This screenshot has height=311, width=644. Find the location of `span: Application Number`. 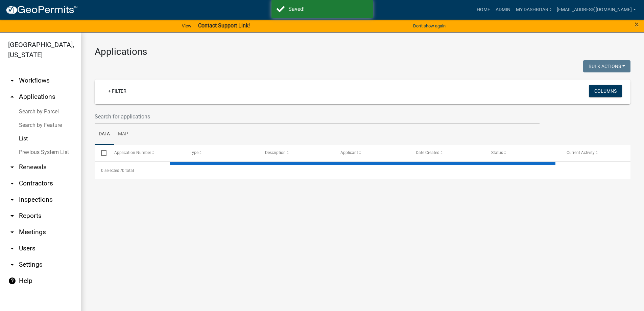

span: Application Number is located at coordinates (133, 153).